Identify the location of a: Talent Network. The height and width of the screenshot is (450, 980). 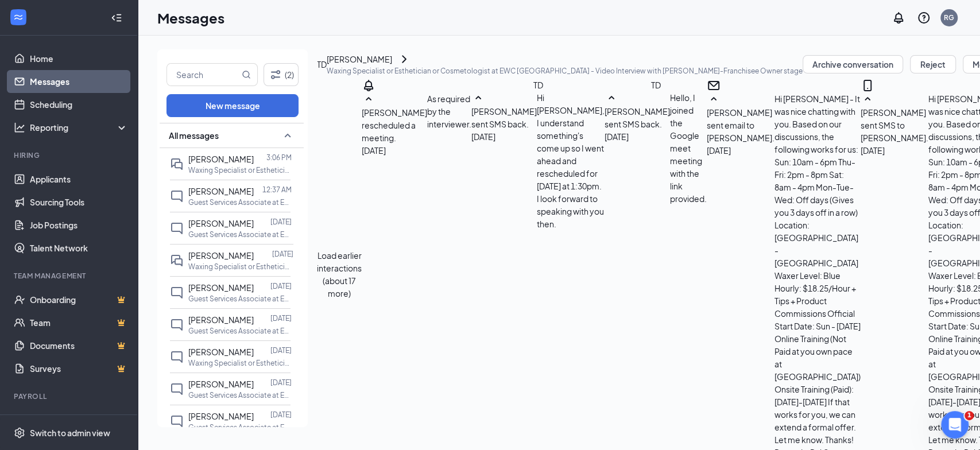
(78, 248).